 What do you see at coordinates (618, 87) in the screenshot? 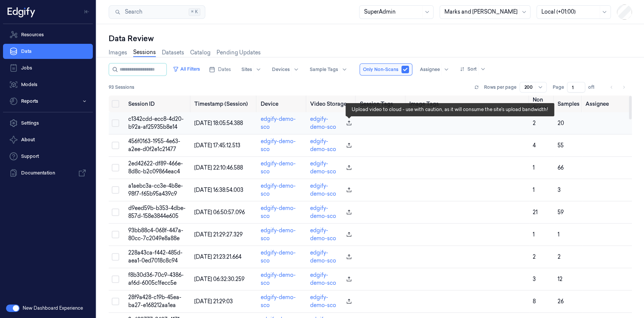
I see `nav: pagination` at bounding box center [618, 87].